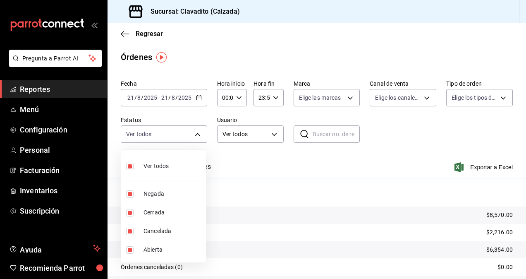  What do you see at coordinates (173, 250) in the screenshot?
I see `span: Abierta` at bounding box center [173, 250].